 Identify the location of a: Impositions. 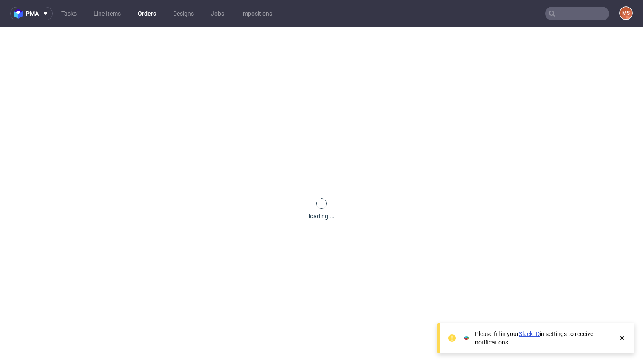
(256, 14).